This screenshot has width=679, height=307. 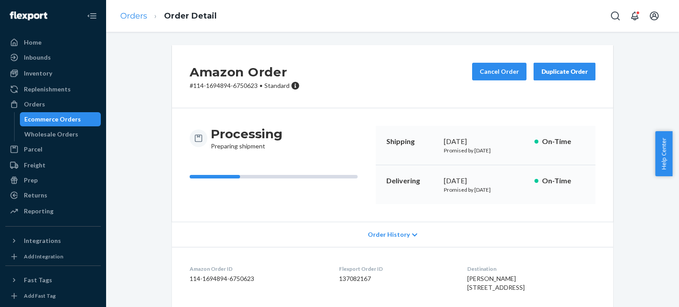 I want to click on div: Orders, so click(x=34, y=104).